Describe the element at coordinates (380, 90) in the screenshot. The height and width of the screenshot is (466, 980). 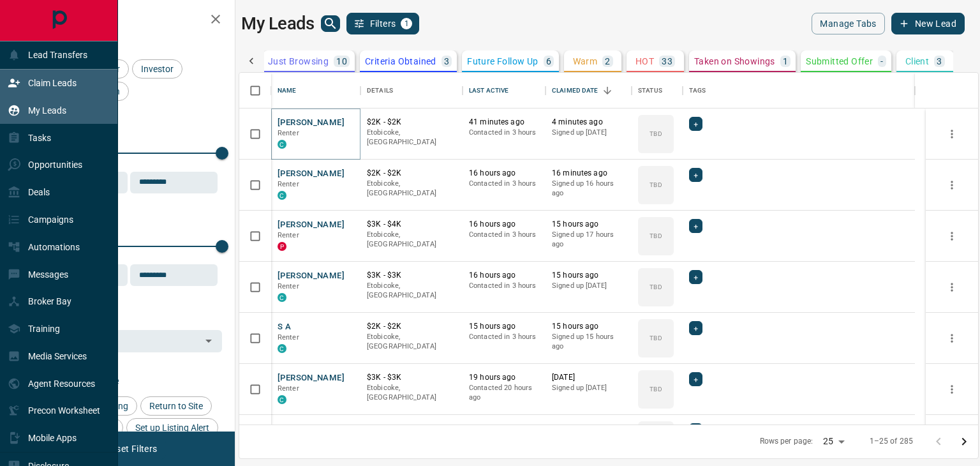
I see `div: Details` at that location.